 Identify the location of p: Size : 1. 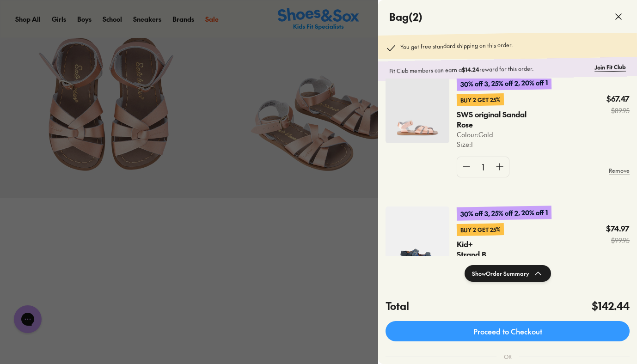
(500, 144).